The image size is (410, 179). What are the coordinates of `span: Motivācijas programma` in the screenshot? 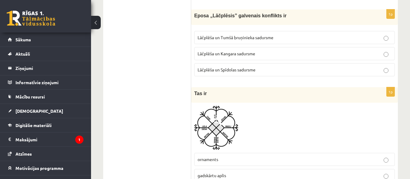 It's located at (39, 168).